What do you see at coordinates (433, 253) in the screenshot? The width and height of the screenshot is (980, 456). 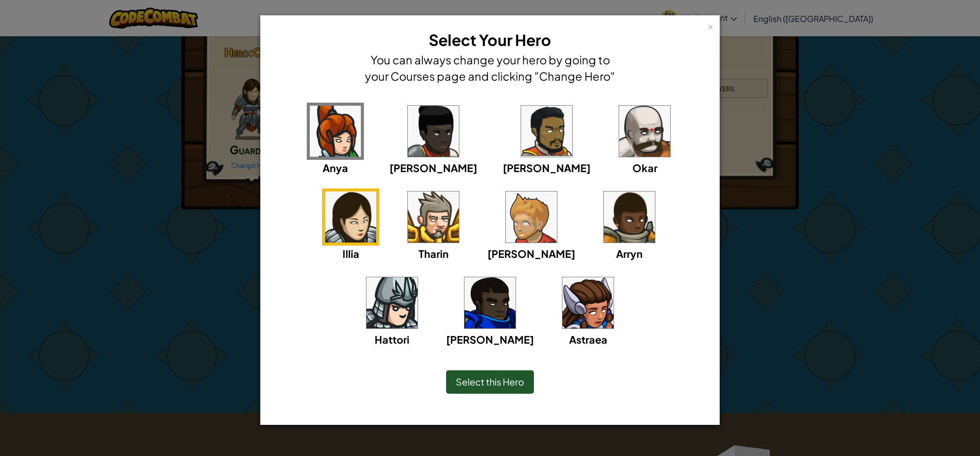 I see `span: Tharin` at bounding box center [433, 253].